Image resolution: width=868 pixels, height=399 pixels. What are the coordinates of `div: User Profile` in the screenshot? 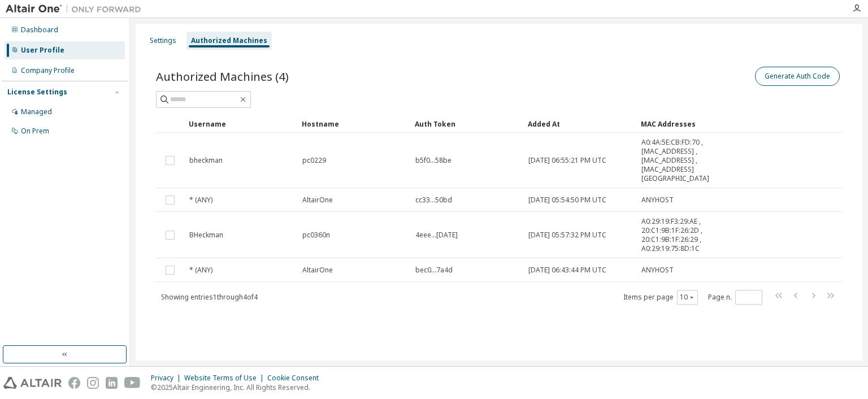 It's located at (42, 50).